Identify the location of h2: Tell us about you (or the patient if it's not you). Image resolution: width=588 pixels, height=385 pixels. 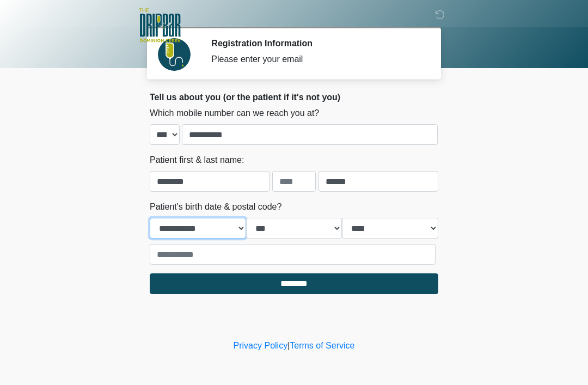
(294, 97).